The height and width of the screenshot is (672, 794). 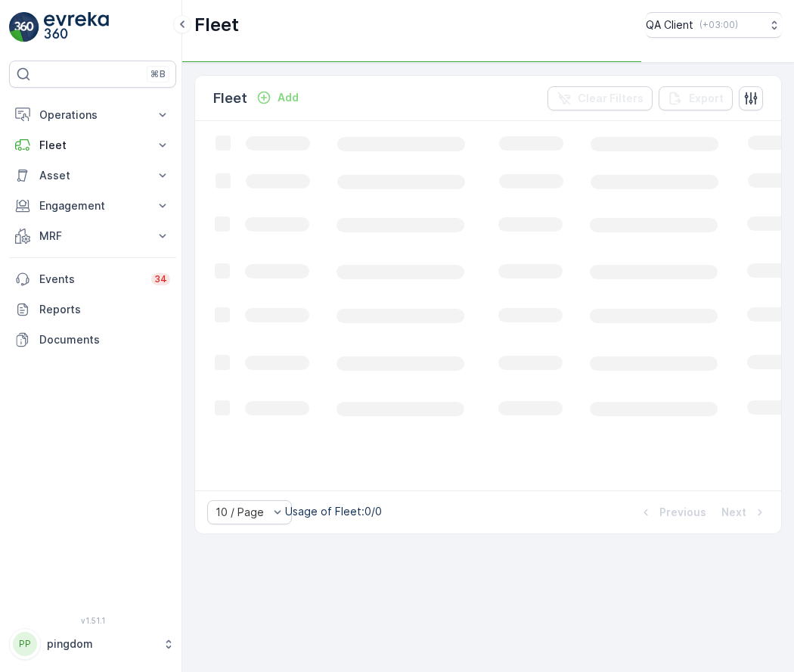 I want to click on div: PP, so click(x=25, y=644).